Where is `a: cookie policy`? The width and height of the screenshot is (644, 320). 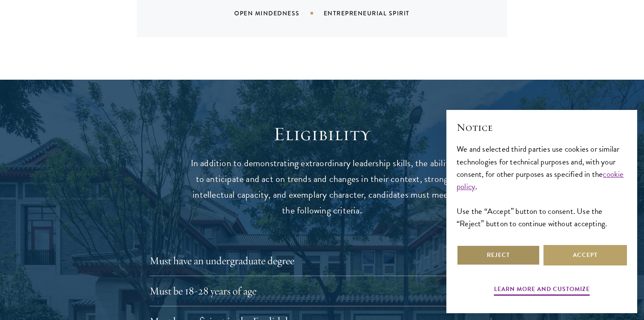 a: cookie policy is located at coordinates (540, 180).